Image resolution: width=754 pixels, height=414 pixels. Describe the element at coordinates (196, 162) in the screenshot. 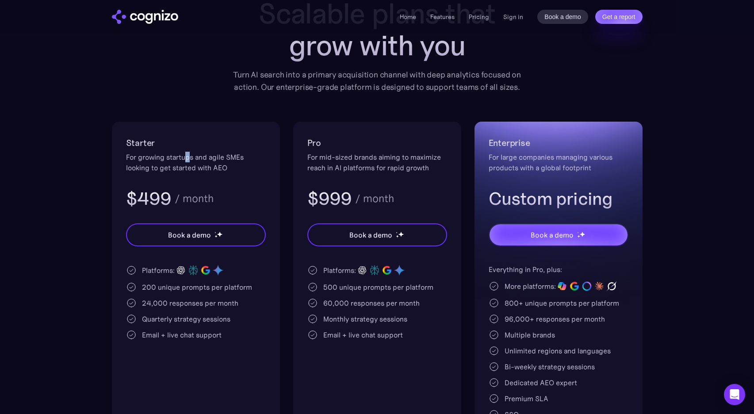

I see `div: For growing startups and agile SMEs looking to get started with AEO` at that location.